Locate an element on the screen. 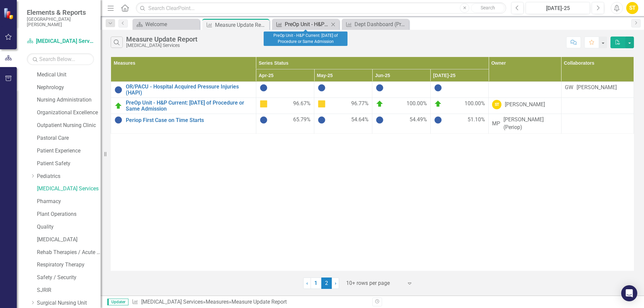  a: Respiratory Therapy is located at coordinates (69, 265).